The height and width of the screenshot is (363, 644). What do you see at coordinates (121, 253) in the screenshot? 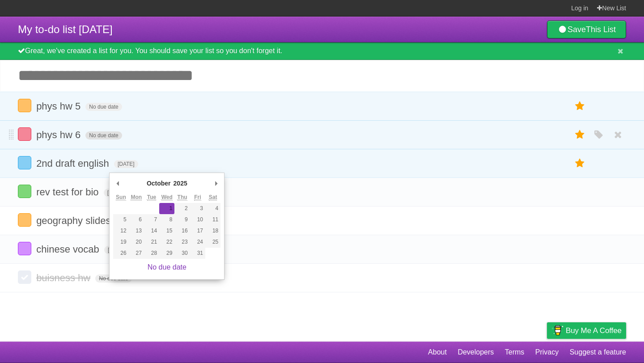
I see `button: 26` at bounding box center [121, 253].